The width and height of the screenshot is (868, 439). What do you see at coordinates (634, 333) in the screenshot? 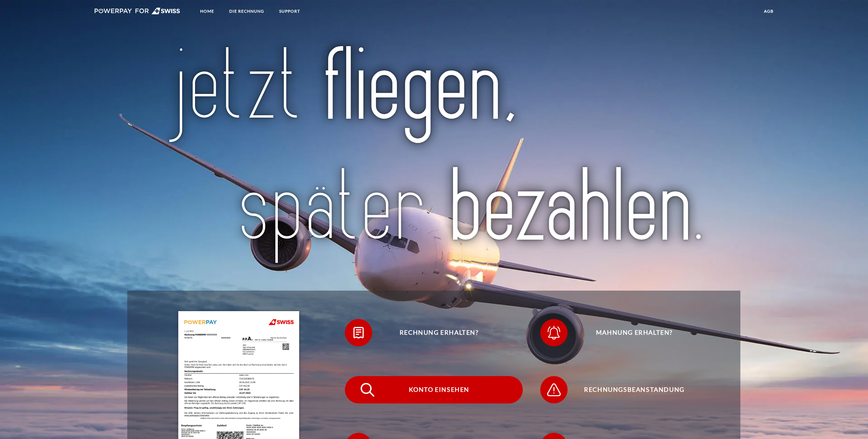
I see `span: Mahnung erhalten?` at bounding box center [634, 333].